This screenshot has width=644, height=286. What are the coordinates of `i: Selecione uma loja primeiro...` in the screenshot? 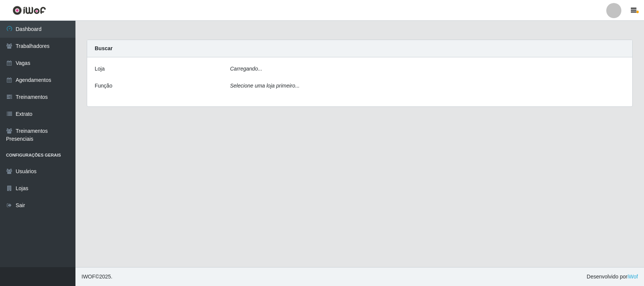 It's located at (265, 86).